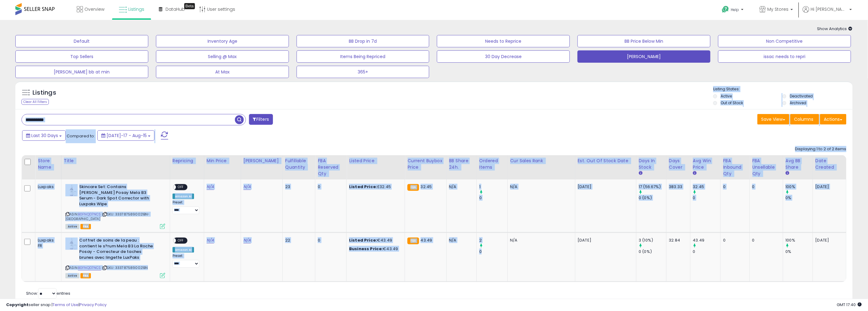  Describe the element at coordinates (653, 240) in the screenshot. I see `div: 3 (10%)` at that location.